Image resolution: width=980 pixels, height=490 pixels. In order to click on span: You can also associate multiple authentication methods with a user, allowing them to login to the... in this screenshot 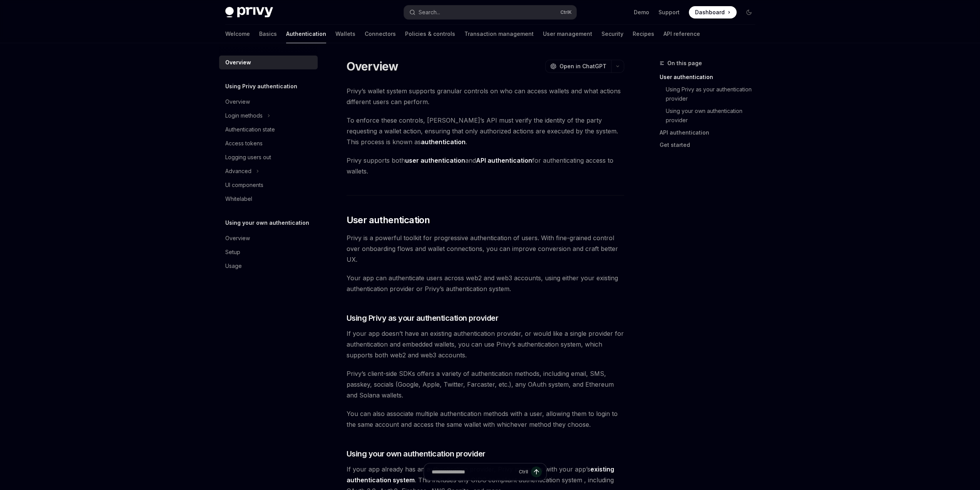, I will do `click(485, 419)`.